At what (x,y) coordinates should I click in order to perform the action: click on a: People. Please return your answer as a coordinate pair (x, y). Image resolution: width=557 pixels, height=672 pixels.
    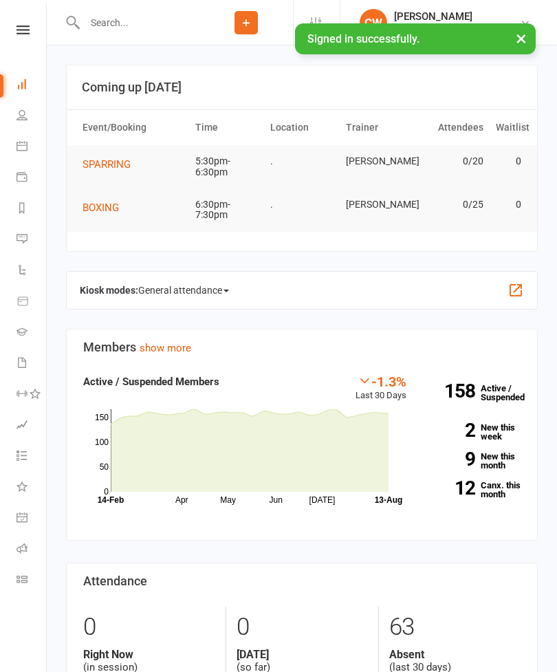
    Looking at the image, I should click on (32, 116).